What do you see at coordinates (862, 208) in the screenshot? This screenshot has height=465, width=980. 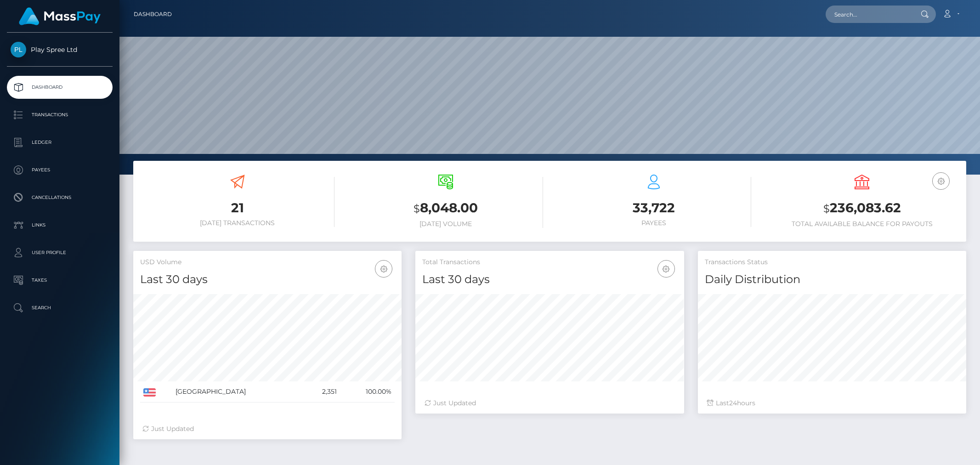 I see `h3: 236,083.62` at bounding box center [862, 208].